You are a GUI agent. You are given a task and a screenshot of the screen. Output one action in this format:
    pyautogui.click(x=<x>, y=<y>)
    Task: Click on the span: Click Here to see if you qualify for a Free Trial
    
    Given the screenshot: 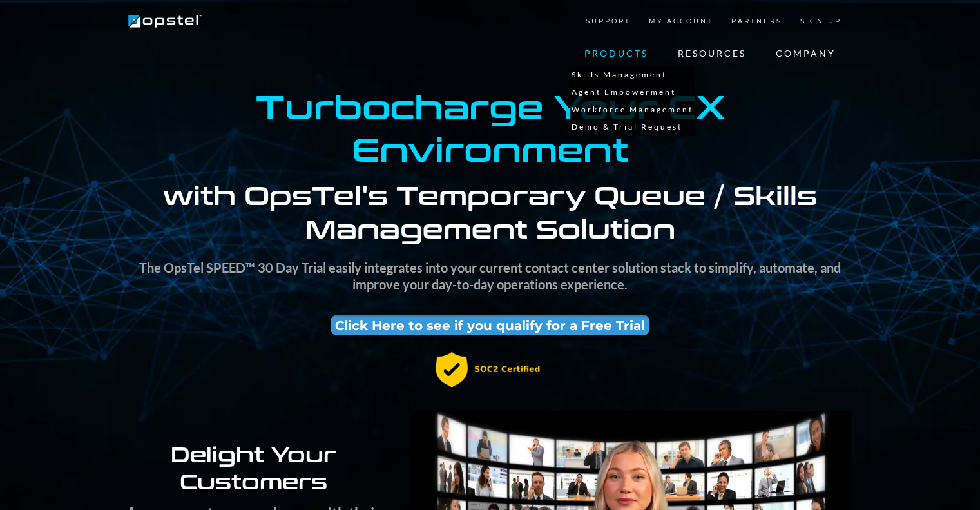 What is the action you would take?
    pyautogui.click(x=490, y=326)
    